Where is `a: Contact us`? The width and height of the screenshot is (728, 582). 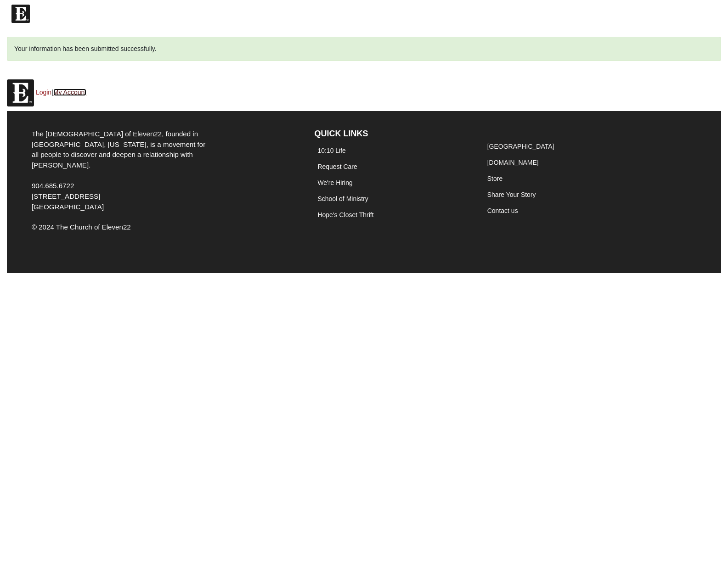 a: Contact us is located at coordinates (503, 211).